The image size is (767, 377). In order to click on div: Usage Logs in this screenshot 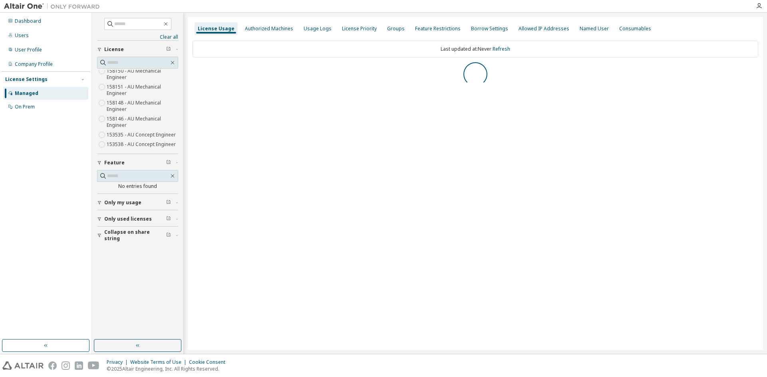, I will do `click(317, 29)`.